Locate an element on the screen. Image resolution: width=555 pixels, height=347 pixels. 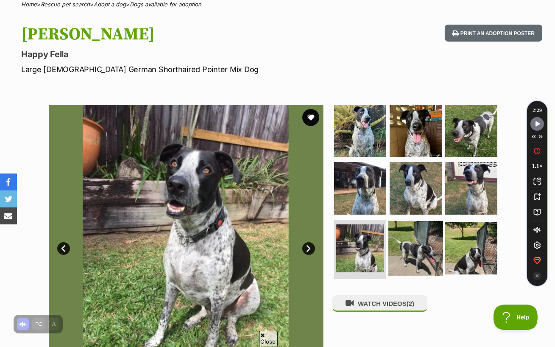
a: Adopt a dog is located at coordinates (110, 4).